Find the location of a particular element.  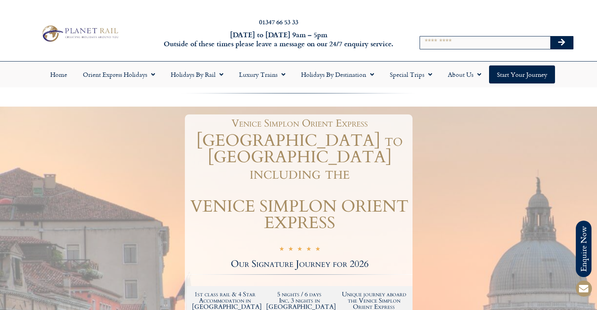

h2: Our Signature Journey for 2026 is located at coordinates (299, 264).